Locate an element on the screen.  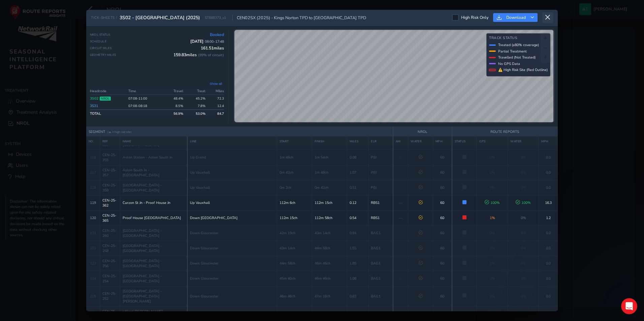
span: NROL is located at coordinates (105, 99).